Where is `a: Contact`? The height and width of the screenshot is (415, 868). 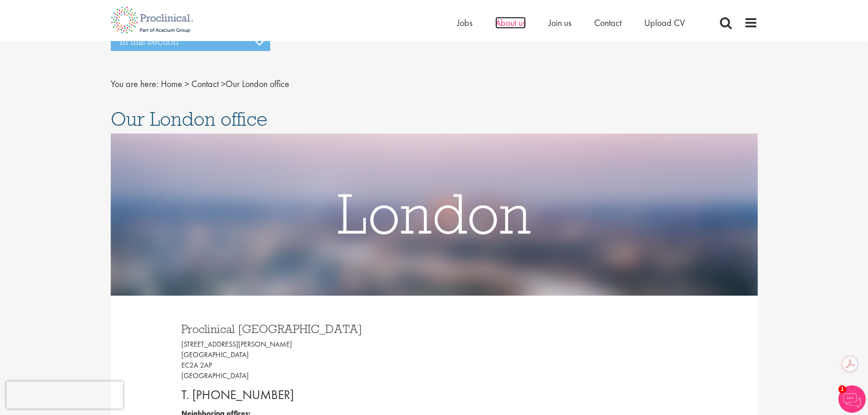 a: Contact is located at coordinates (608, 23).